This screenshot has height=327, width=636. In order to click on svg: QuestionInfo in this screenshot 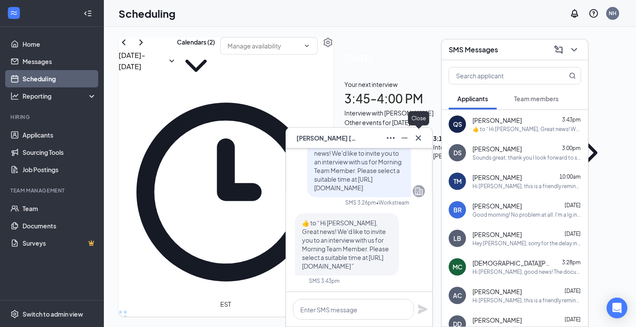, I will do `click(594, 13)`.